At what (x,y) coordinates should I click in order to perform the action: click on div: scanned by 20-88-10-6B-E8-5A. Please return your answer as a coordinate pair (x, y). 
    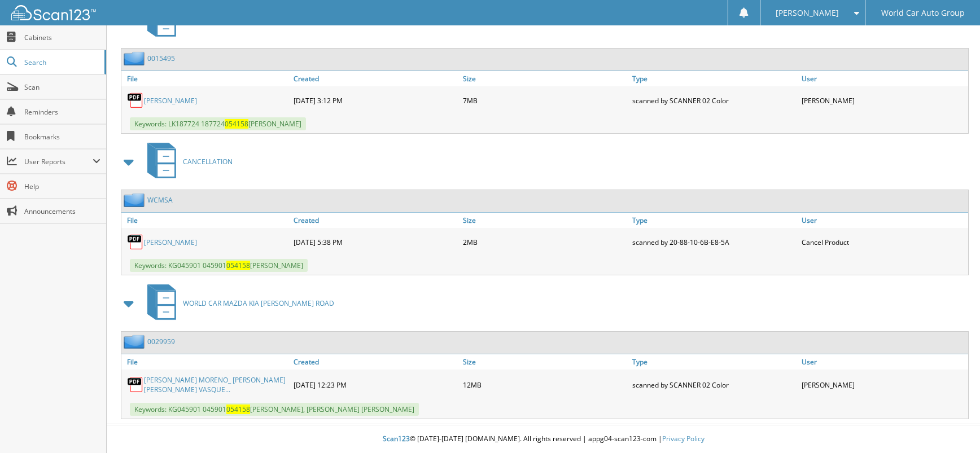
    Looking at the image, I should click on (714, 242).